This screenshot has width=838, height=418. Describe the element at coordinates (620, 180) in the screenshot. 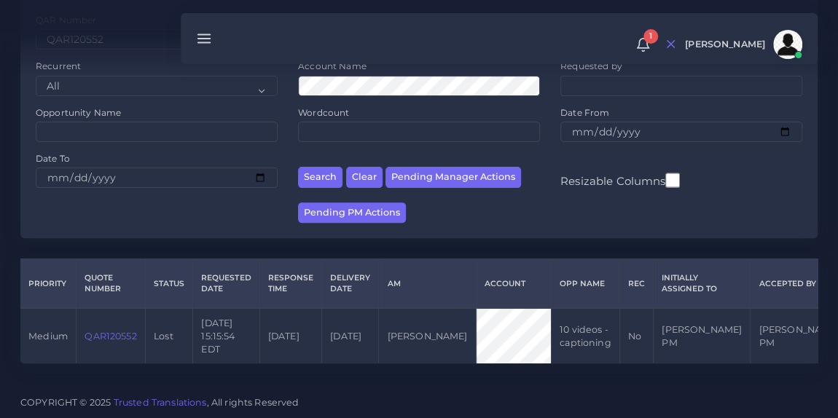

I see `label: Resizable Columns` at that location.